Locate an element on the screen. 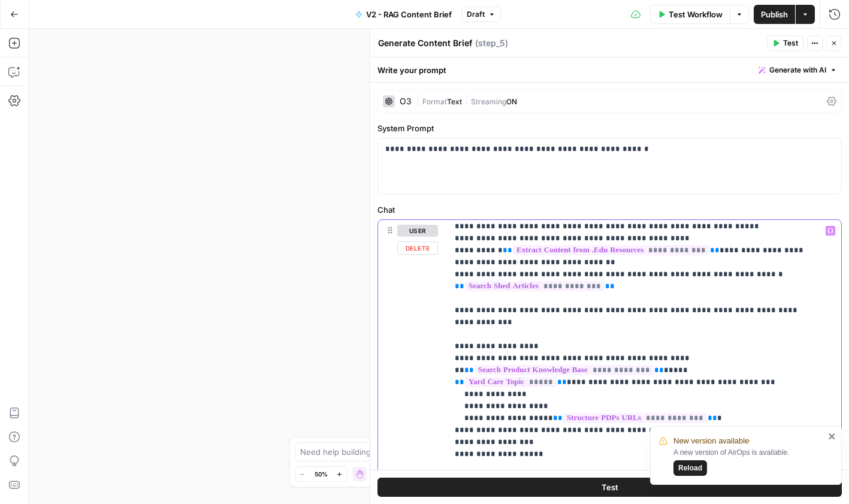  button: V2 - RAG Content Brief is located at coordinates (403, 14).